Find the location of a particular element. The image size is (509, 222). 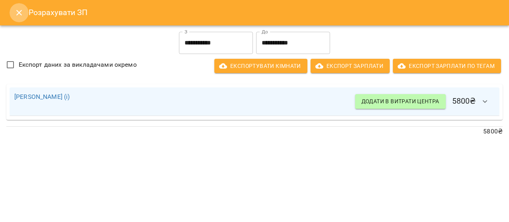

span: Експортувати кімнати is located at coordinates (261, 66).